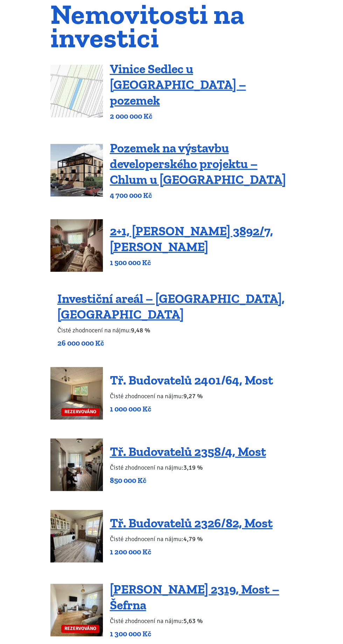 The image size is (343, 644). I want to click on b: 4,79 %, so click(193, 539).